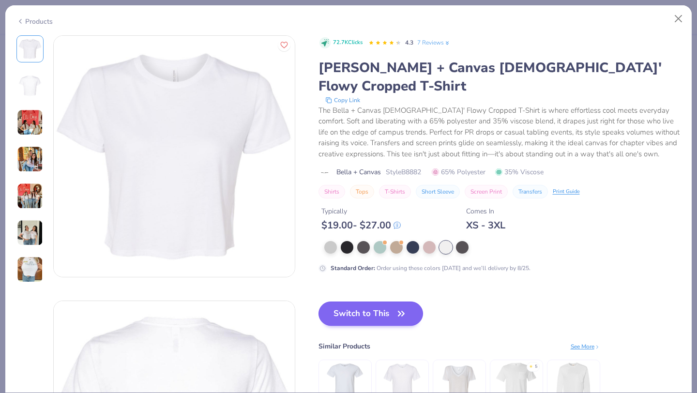 This screenshot has width=697, height=393. I want to click on span: 4.3, so click(409, 43).